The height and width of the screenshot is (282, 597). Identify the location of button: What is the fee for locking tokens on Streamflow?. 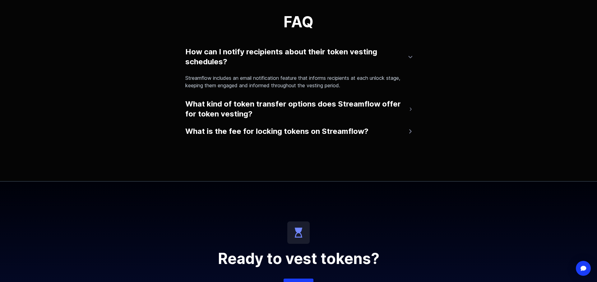
(299, 132).